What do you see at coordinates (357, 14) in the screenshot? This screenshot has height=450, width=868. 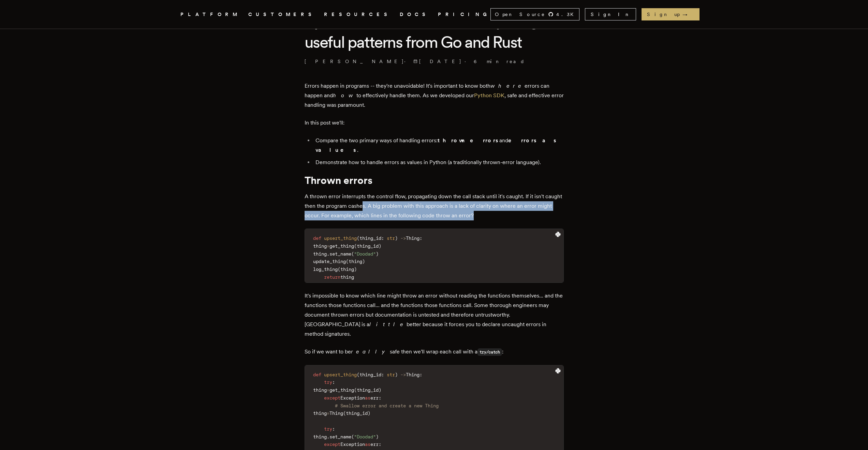 I see `button: RESOURCES` at bounding box center [357, 14].